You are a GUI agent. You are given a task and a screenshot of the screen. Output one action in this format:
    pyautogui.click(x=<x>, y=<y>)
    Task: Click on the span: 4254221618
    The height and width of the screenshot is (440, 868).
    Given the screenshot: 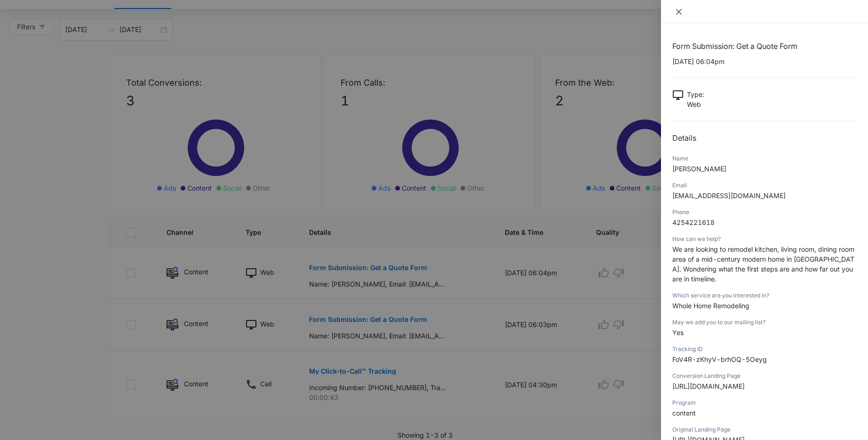 What is the action you would take?
    pyautogui.click(x=694, y=222)
    